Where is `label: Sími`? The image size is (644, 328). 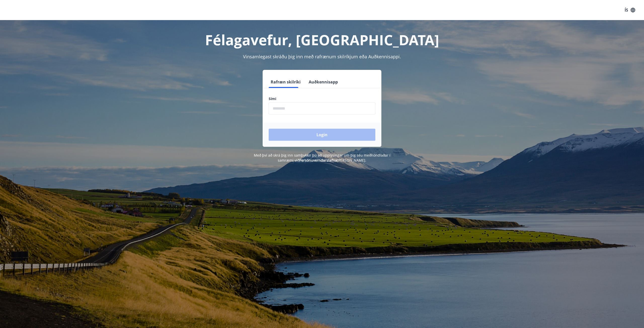 label: Sími is located at coordinates (322, 99).